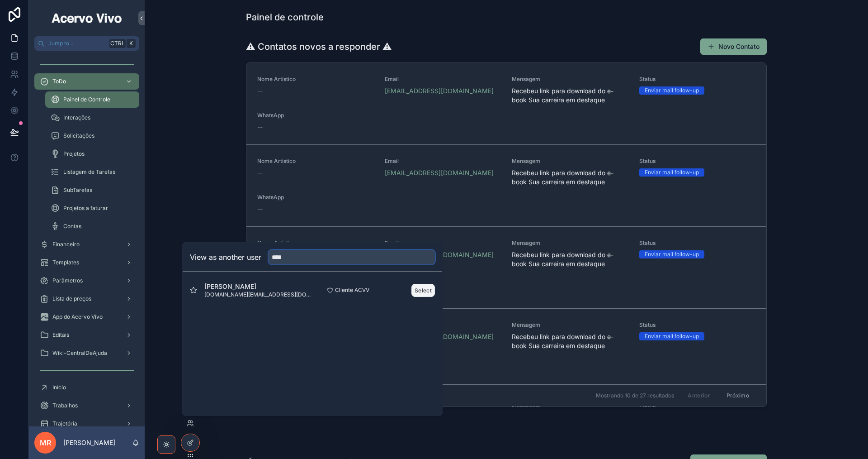 Image resolution: width=868 pixels, height=459 pixels. Describe the element at coordinates (92, 99) in the screenshot. I see `a: Painel de Controle` at that location.